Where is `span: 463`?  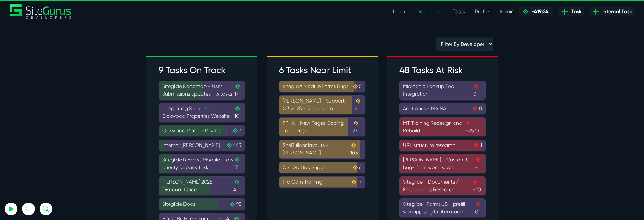 span: 463 is located at coordinates (233, 145).